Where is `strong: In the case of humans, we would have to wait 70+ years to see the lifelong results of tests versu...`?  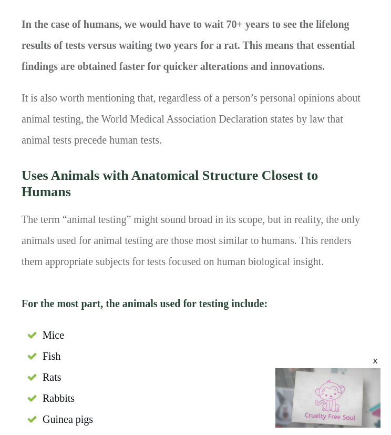
strong: In the case of humans, we would have to wait 70+ years to see the lifelong results of tests versu... is located at coordinates (188, 45).